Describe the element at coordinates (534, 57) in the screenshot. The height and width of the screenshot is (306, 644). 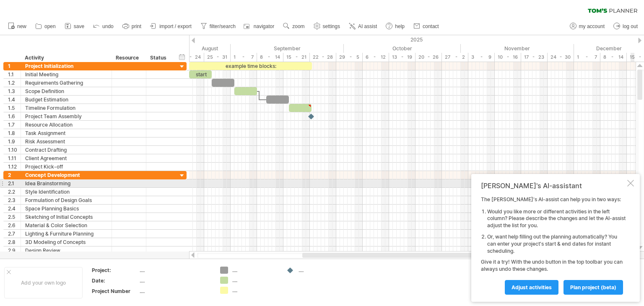
I see `div: 17 - 23` at that location.